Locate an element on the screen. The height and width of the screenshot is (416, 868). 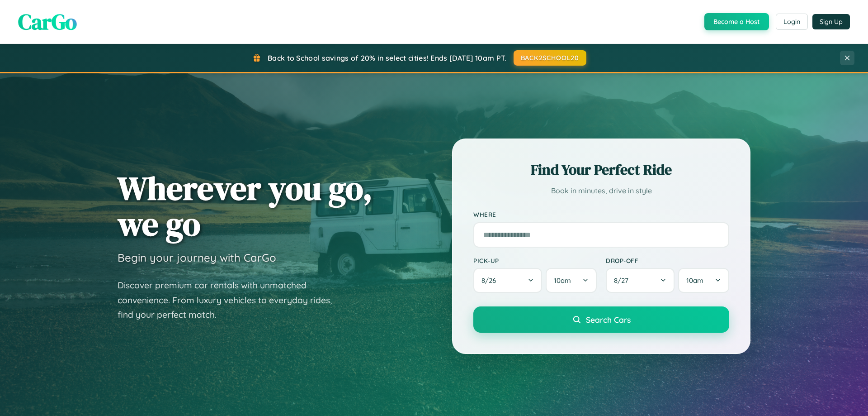
span: CarGo is located at coordinates (47, 22).